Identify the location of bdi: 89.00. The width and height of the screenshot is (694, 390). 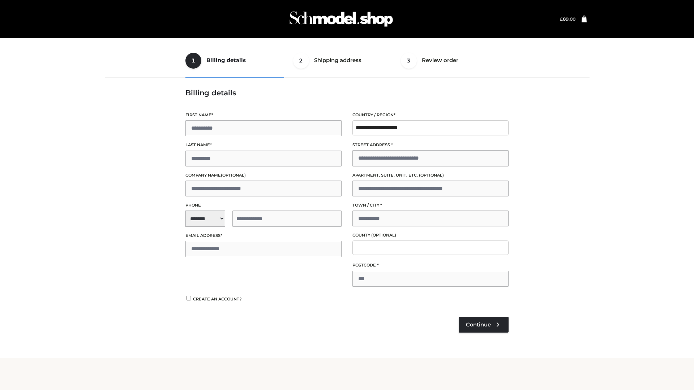
(568, 19).